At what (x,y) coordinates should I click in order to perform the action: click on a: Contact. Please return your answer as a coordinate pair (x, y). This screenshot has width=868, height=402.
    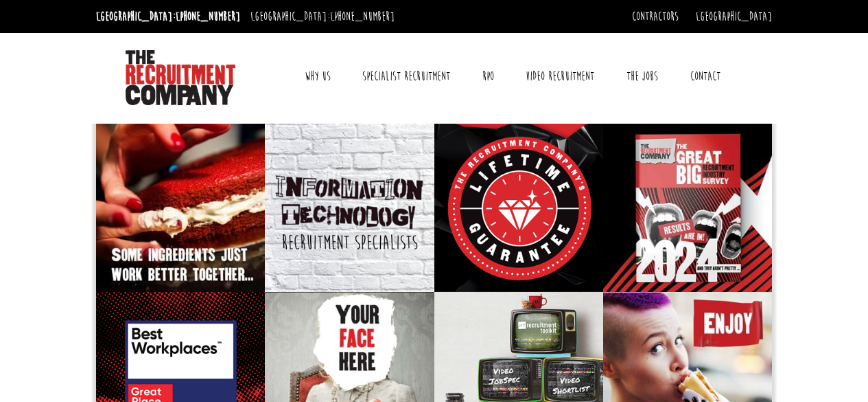
    Looking at the image, I should click on (706, 76).